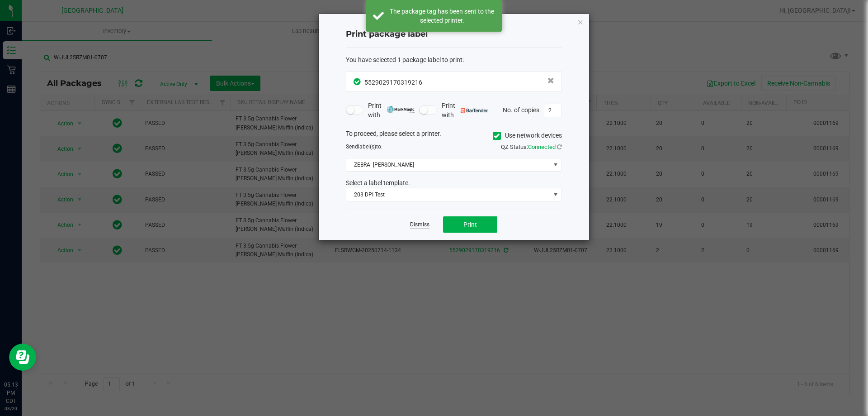 The width and height of the screenshot is (868, 416). I want to click on span: Print, so click(470, 225).